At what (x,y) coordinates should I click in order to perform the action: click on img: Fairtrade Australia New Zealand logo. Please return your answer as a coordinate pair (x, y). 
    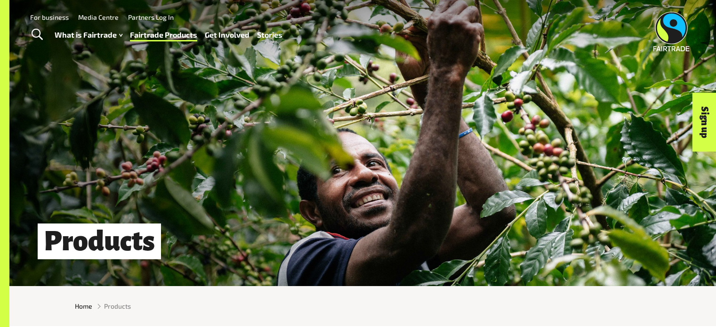
    Looking at the image, I should click on (671, 32).